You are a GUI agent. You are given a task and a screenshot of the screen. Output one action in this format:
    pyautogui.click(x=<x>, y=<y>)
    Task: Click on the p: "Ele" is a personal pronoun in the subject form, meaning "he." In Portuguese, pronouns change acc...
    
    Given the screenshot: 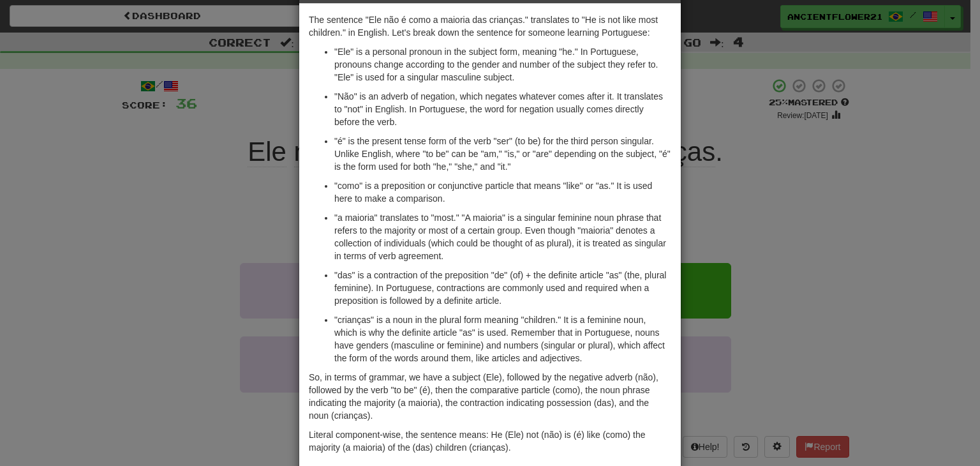 What is the action you would take?
    pyautogui.click(x=503, y=64)
    